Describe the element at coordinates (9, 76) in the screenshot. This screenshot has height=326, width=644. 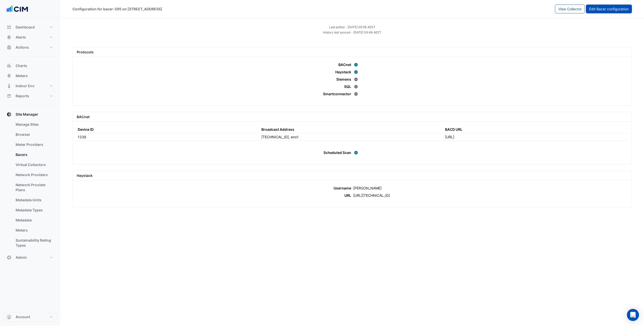
I see `app-icon: Meters` at that location.